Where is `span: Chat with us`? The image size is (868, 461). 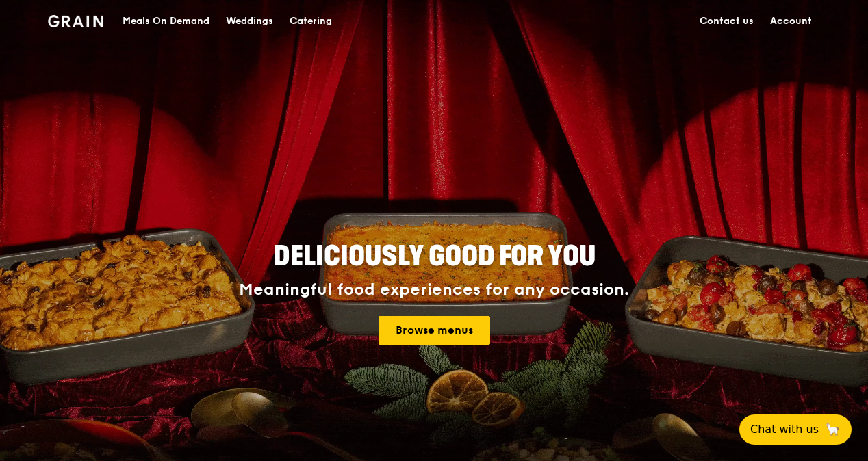
span: Chat with us is located at coordinates (785, 430).